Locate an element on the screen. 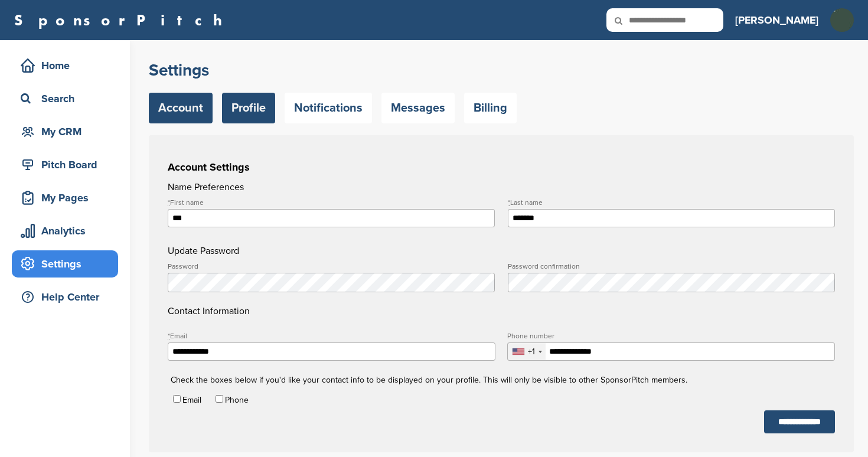 This screenshot has height=457, width=868. a: Help Center is located at coordinates (65, 297).